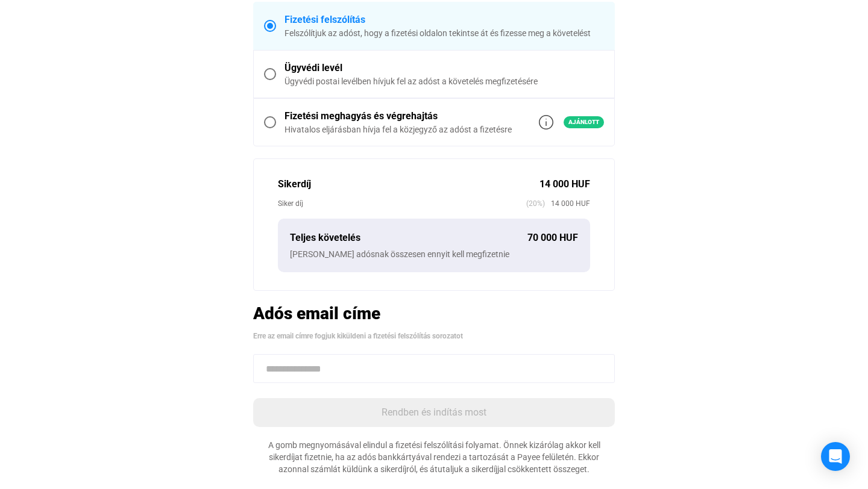 This screenshot has height=489, width=868. I want to click on div: Fizetési felszólítás, so click(444, 20).